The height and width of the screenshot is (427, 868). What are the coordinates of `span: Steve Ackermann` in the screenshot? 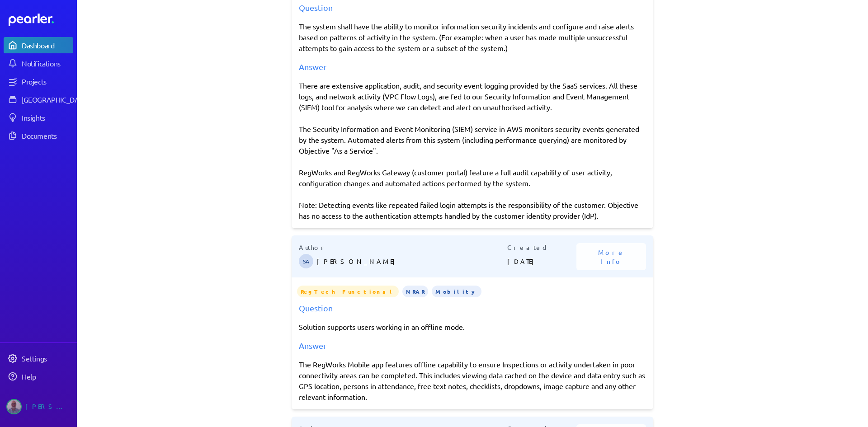 It's located at (306, 261).